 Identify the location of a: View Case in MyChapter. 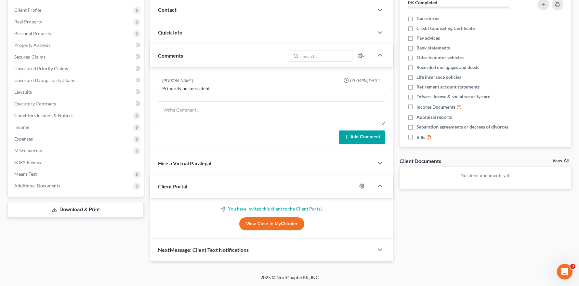
(272, 224).